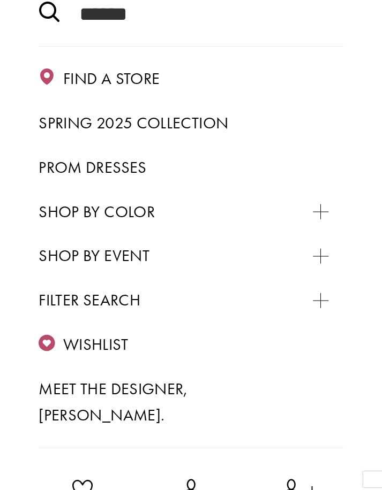 This screenshot has width=382, height=490. What do you see at coordinates (95, 344) in the screenshot?
I see `span: Wishlist` at bounding box center [95, 344].